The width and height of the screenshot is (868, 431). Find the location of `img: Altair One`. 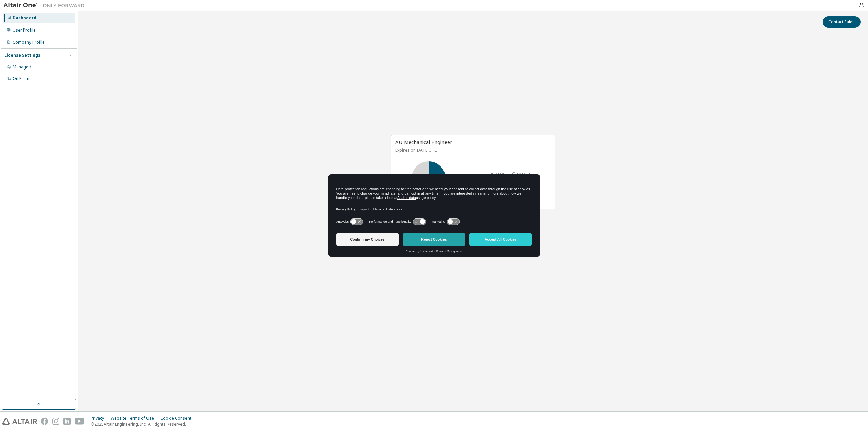

img: Altair One is located at coordinates (46, 5).